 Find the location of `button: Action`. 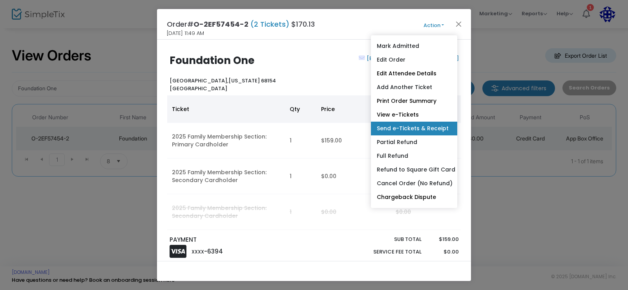

button: Action is located at coordinates (434, 26).